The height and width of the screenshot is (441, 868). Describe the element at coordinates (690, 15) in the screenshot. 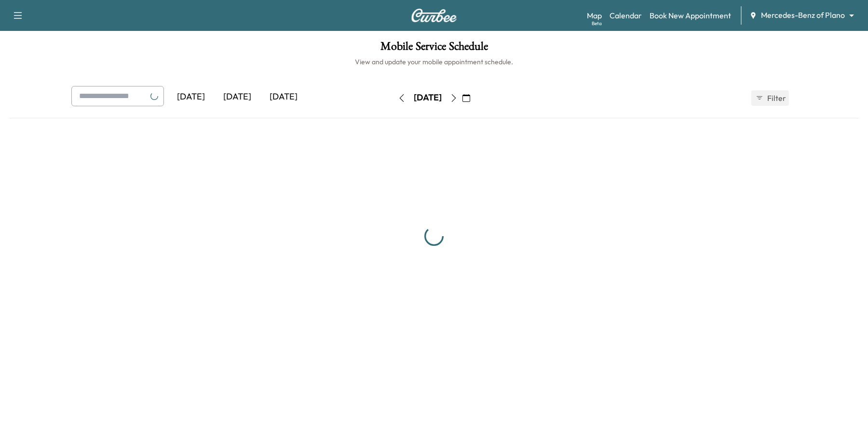

I see `a: Book New Appointment` at that location.